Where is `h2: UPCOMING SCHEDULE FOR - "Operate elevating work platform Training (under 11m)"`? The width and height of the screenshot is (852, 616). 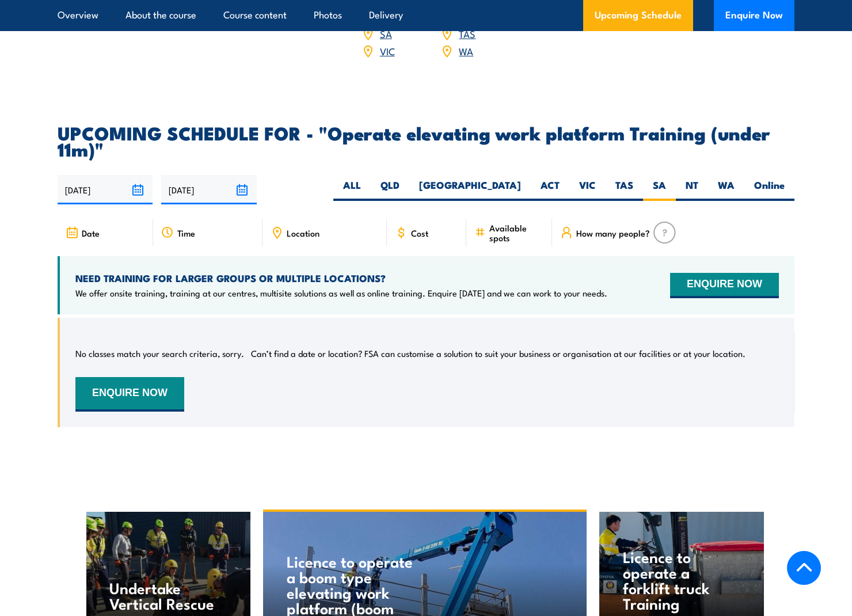 h2: UPCOMING SCHEDULE FOR - "Operate elevating work platform Training (under 11m)" is located at coordinates (426, 141).